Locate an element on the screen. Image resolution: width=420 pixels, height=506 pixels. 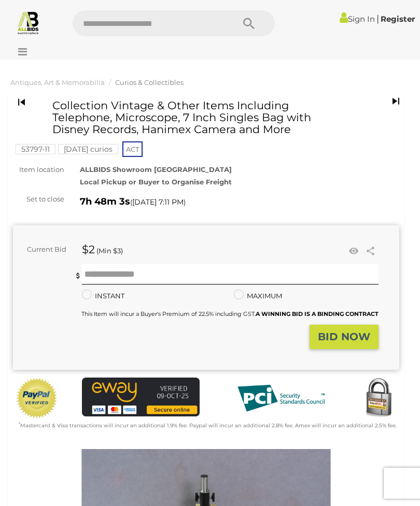
span: Antiques, Art & Memorabilia is located at coordinates (57, 82).